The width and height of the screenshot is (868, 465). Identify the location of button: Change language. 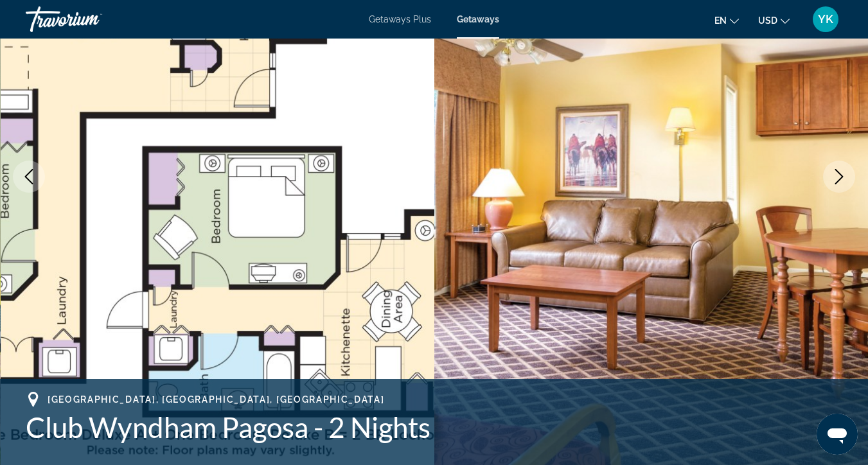
(726, 20).